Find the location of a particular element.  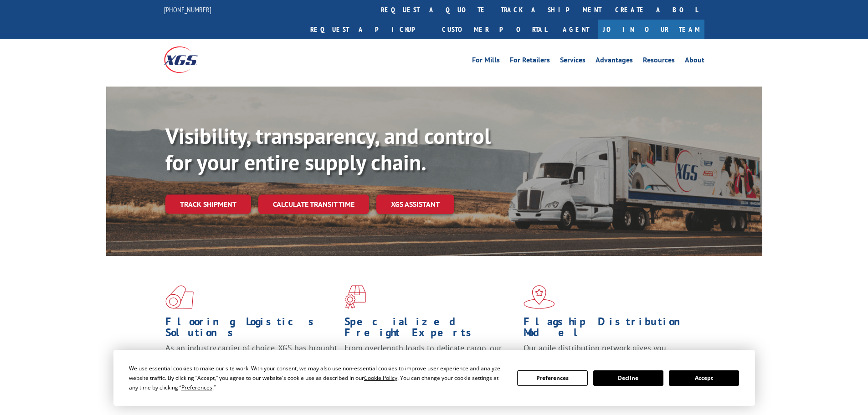

h1: Flooring Logistics Solutions is located at coordinates (252, 330).